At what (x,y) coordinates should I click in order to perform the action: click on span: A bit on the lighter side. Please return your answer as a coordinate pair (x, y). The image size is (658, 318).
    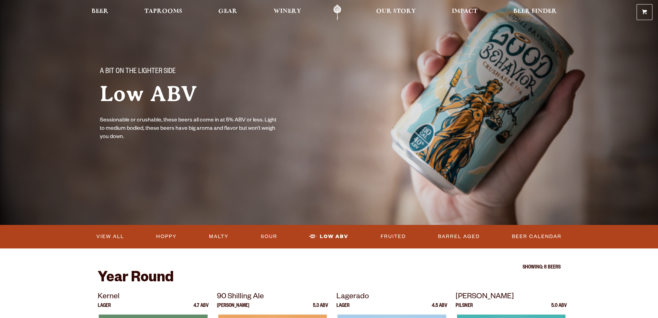
    Looking at the image, I should click on (138, 72).